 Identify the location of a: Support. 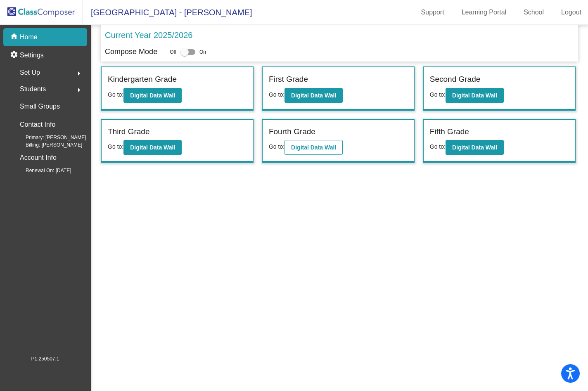
(433, 12).